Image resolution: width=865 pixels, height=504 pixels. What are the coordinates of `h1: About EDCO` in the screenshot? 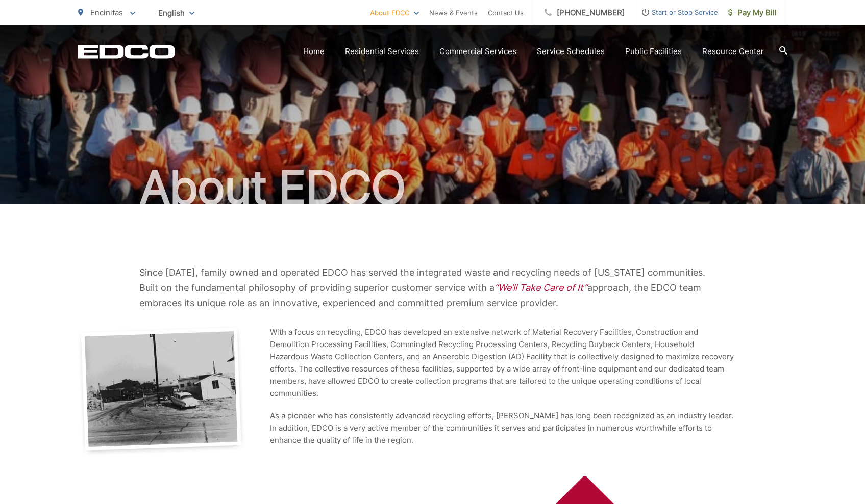 It's located at (432, 188).